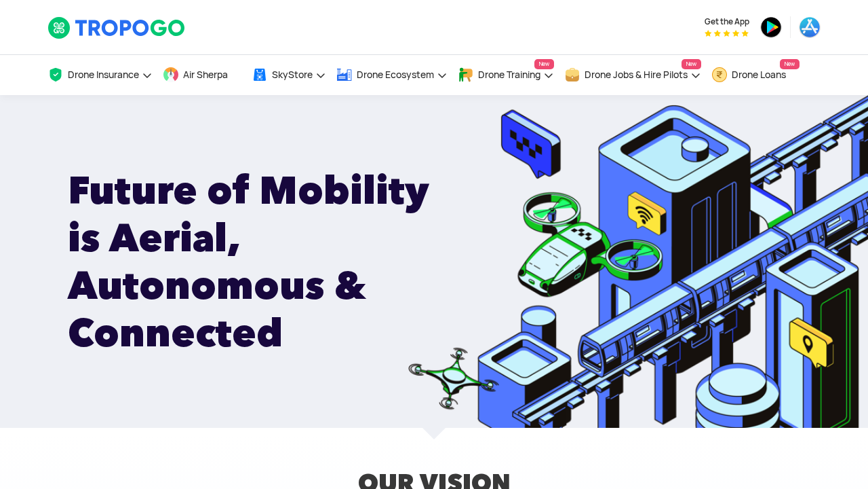 This screenshot has width=868, height=489. Describe the element at coordinates (810, 27) in the screenshot. I see `img: ic_appstore.png` at that location.